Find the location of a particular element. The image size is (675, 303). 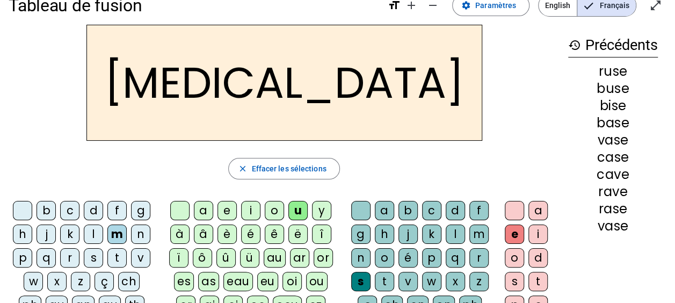

div: è is located at coordinates (227, 234).